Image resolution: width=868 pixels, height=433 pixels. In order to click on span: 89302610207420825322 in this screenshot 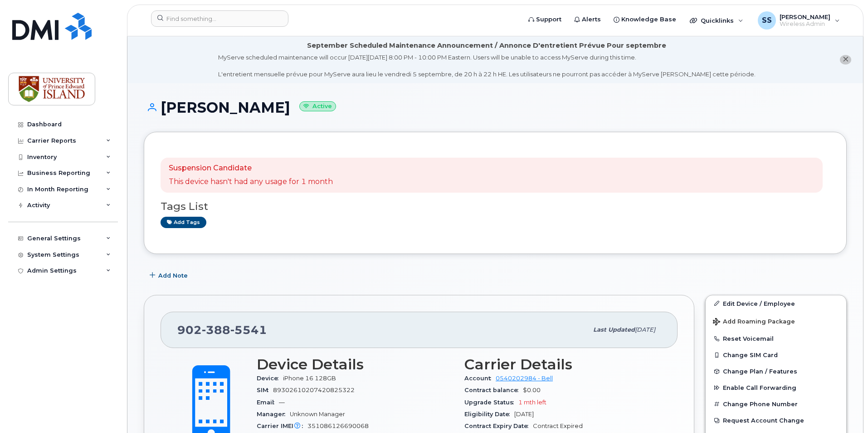, I will do `click(314, 390)`.